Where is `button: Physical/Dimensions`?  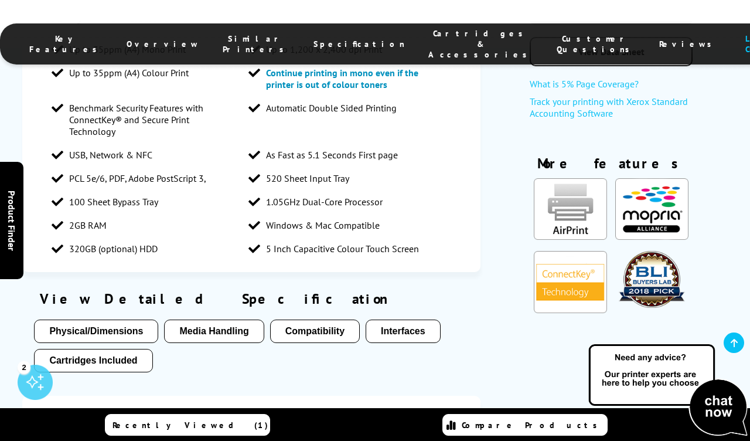 button: Physical/Dimensions is located at coordinates (96, 331).